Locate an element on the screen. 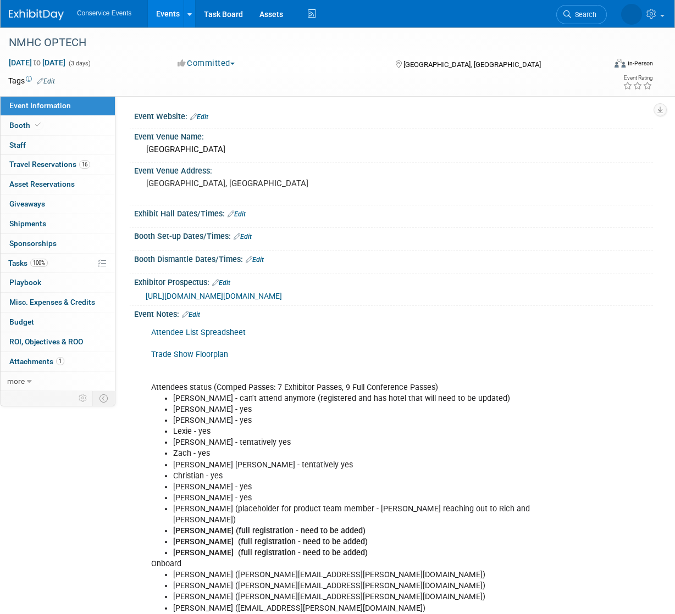 The height and width of the screenshot is (614, 675). span: more is located at coordinates (16, 381).